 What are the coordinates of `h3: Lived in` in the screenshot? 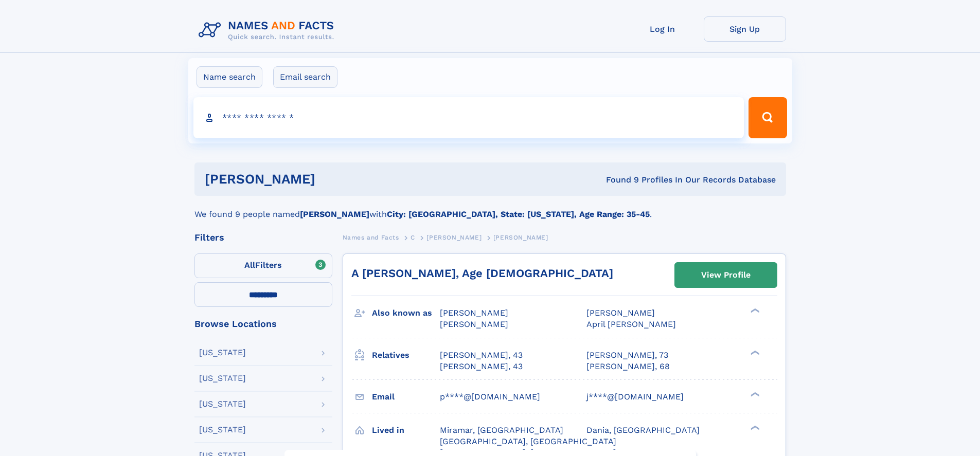 It's located at (406, 431).